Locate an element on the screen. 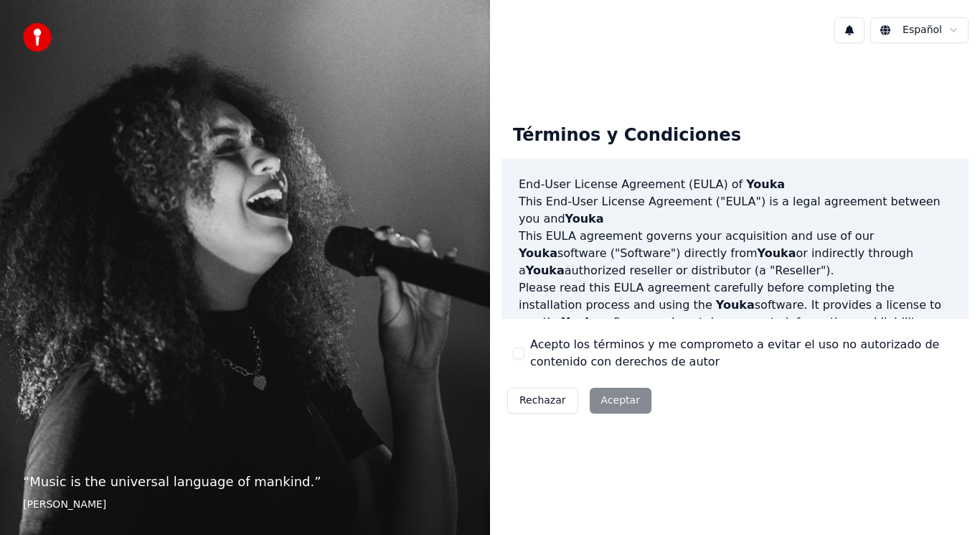 Image resolution: width=980 pixels, height=535 pixels. div: Términos y Condiciones is located at coordinates (627, 136).